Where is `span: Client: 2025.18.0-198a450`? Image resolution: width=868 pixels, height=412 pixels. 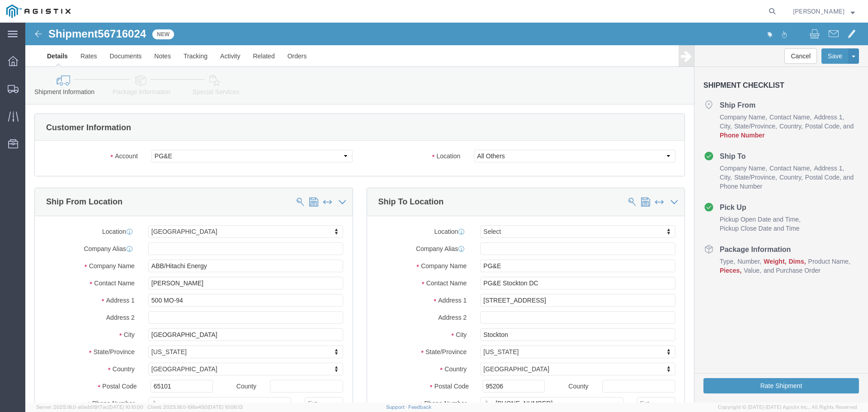
span: Client: 2025.18.0-198a450 is located at coordinates (195, 407).